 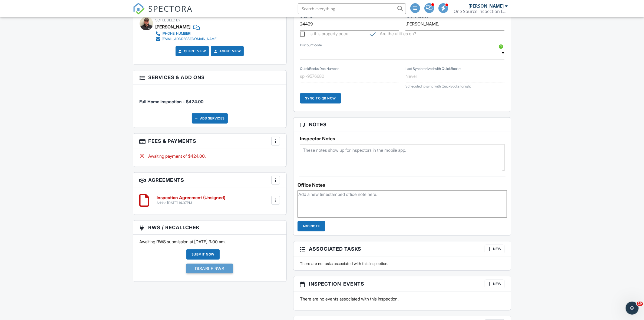 I want to click on span: Inspection, so click(x=325, y=284).